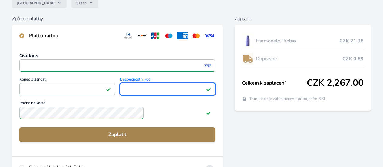  I want to click on span: Jméno na kartě, so click(117, 104).